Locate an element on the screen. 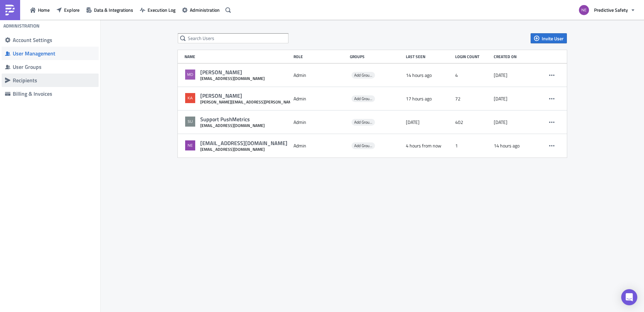 This screenshot has height=312, width=644. time: 2025-10-02T12:09:27.098460 is located at coordinates (413, 122).